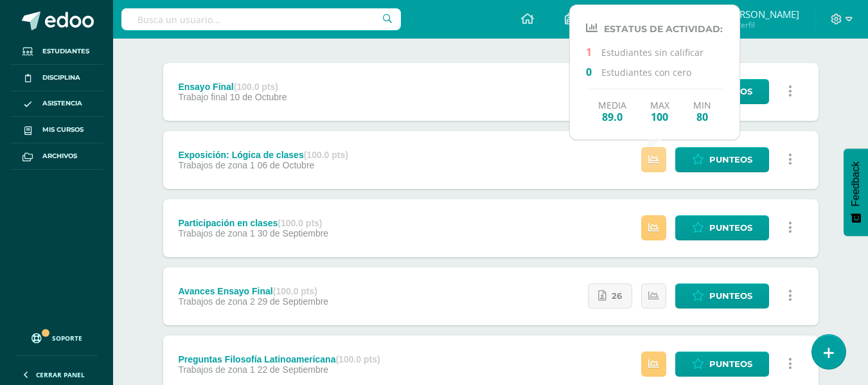 This screenshot has width=868, height=385. What do you see at coordinates (62, 104) in the screenshot?
I see `span: Asistencia` at bounding box center [62, 104].